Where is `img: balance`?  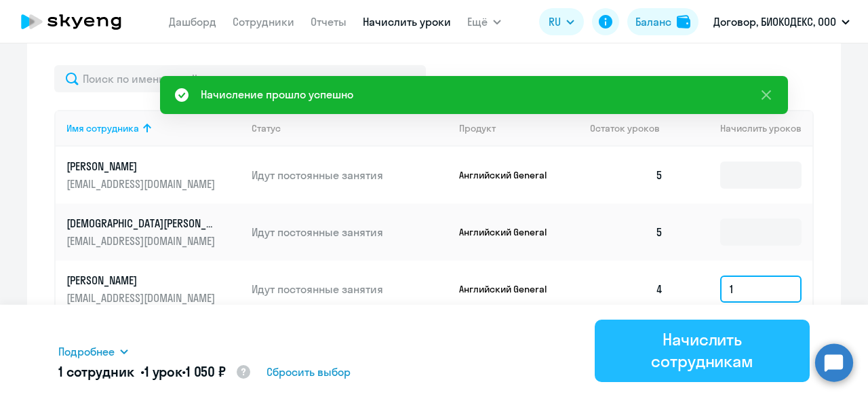 img: balance is located at coordinates (684, 22).